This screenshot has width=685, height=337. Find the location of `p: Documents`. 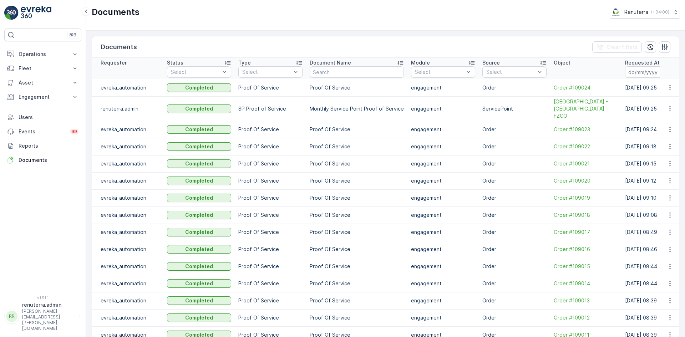

p: Documents is located at coordinates (119, 47).